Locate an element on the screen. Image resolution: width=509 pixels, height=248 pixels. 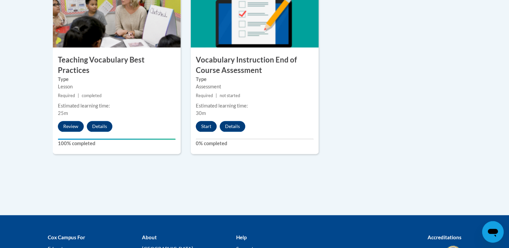
h3: Vocabulary Instruction End of Course Assessment is located at coordinates (255, 65).